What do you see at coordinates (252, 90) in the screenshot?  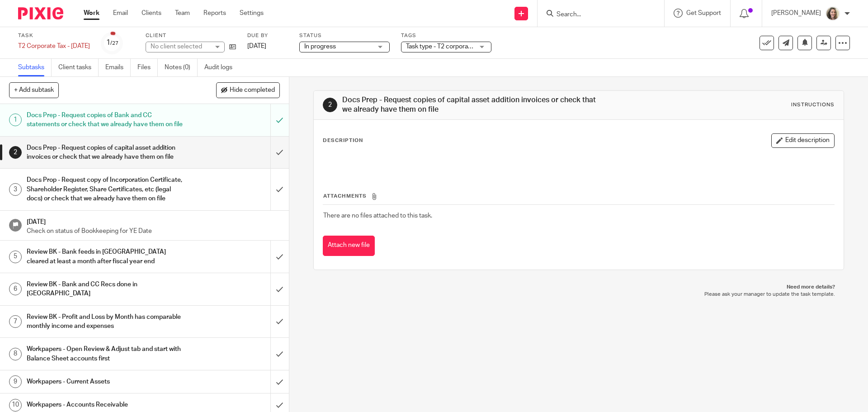 I see `span: Hide completed` at bounding box center [252, 90].